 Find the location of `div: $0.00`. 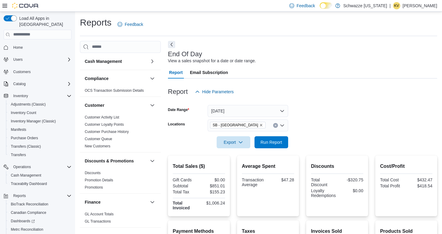

div: $0.00 is located at coordinates (212, 180).